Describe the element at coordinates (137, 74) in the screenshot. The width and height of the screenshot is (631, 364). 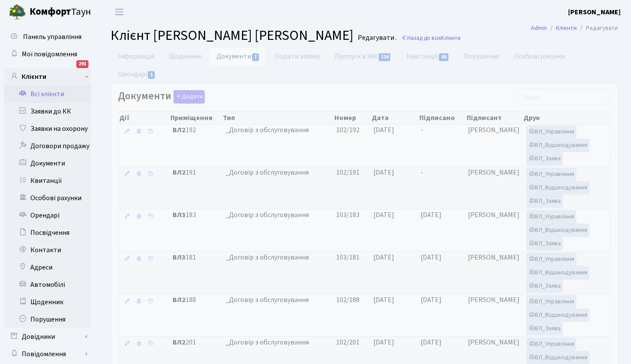
I see `a: Орендарі` at that location.